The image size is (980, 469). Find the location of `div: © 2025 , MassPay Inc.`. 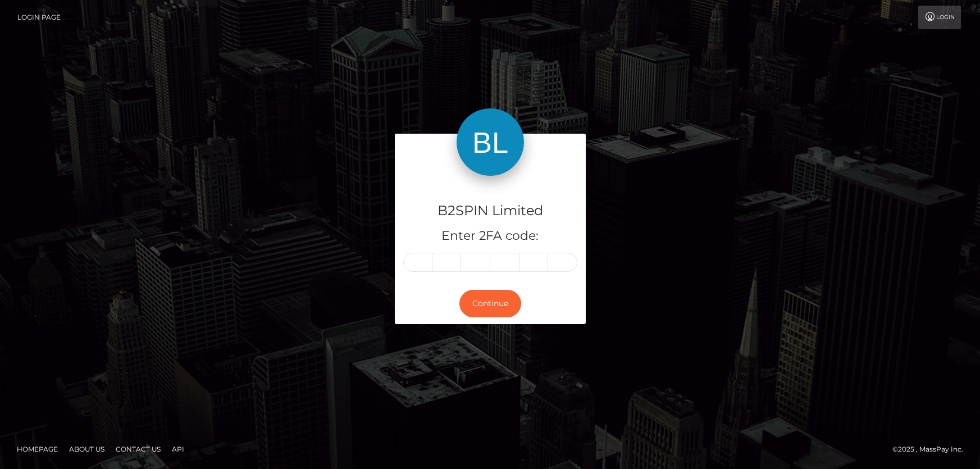

div: © 2025 , MassPay Inc. is located at coordinates (931, 449).